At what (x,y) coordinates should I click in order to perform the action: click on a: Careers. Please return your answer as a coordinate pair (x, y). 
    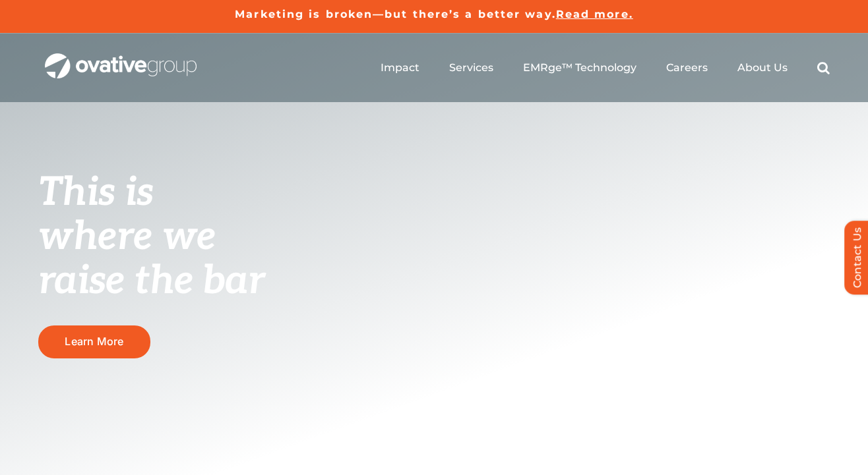
    Looking at the image, I should click on (687, 68).